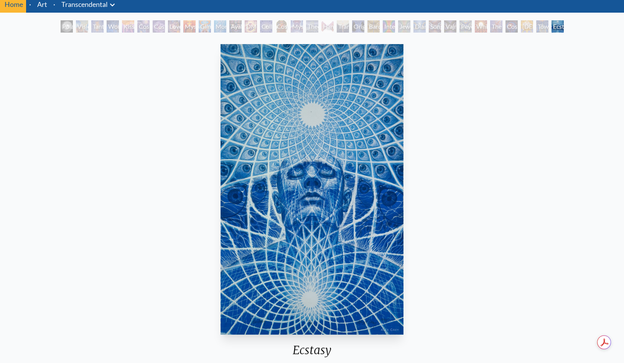 This screenshot has height=363, width=624. Describe the element at coordinates (220, 26) in the screenshot. I see `div: Monochord` at that location.